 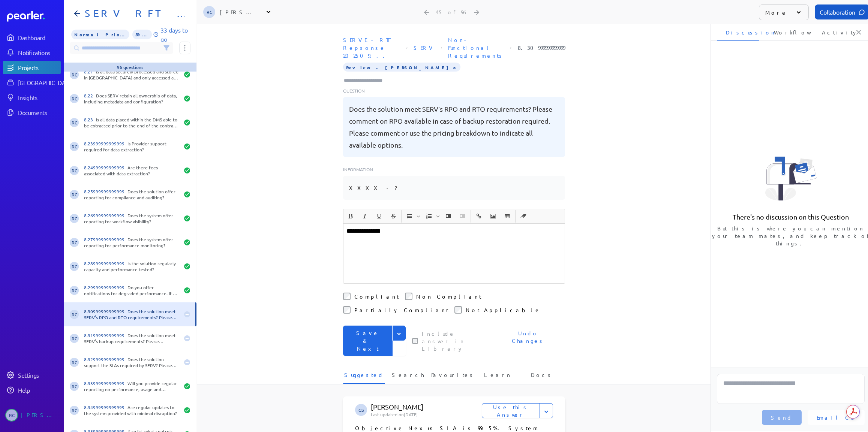 What do you see at coordinates (131, 339) in the screenshot?
I see `div: Does the solution meet SERV’s backup requirements? Please comment or use the pricing breakdown to...` at bounding box center [131, 339].